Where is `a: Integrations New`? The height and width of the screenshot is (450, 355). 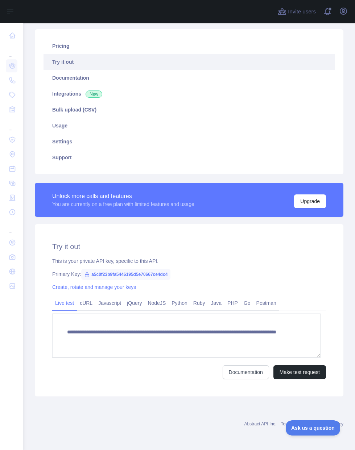
a: Integrations New is located at coordinates (189, 94).